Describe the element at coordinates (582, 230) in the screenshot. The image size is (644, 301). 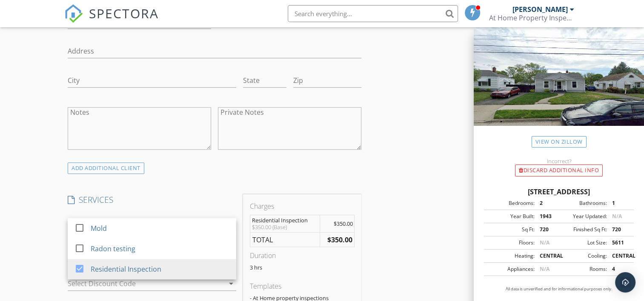
I see `div: Finished Sq Ft:` at that location.